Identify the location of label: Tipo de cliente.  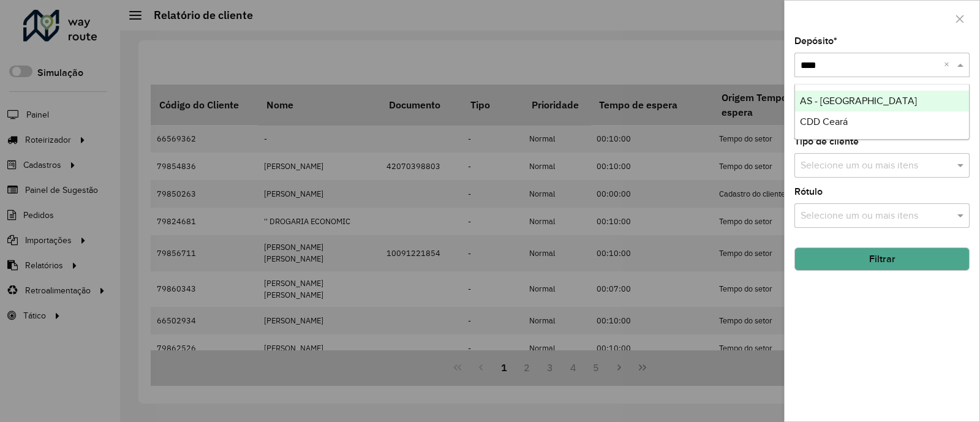
(826, 142).